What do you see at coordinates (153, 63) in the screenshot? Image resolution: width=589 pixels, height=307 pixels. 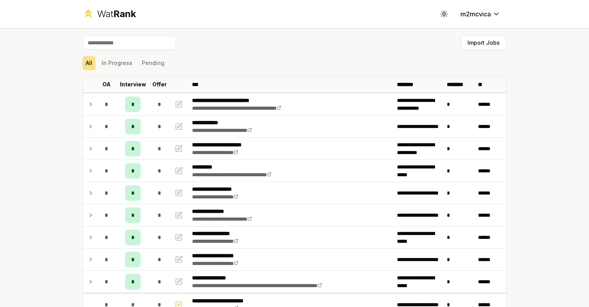 I see `button: Pending` at bounding box center [153, 63].